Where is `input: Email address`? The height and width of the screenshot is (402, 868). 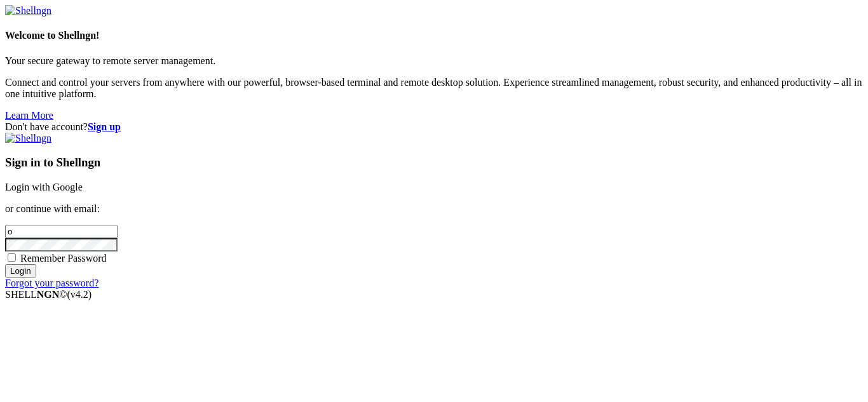
input: Email address is located at coordinates (61, 231).